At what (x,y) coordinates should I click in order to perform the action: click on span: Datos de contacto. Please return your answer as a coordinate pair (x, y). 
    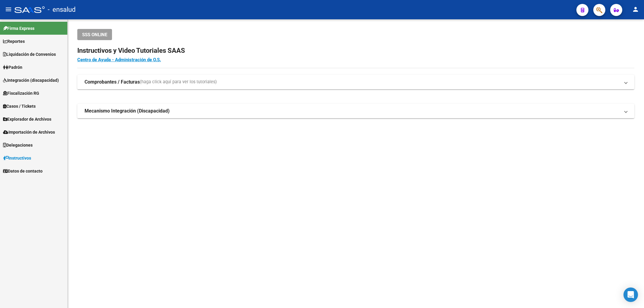
    Looking at the image, I should click on (23, 171).